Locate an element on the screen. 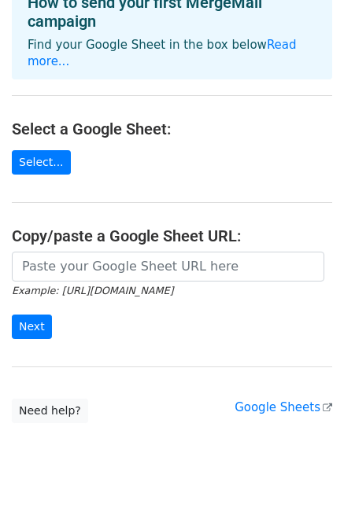  a: Read more... is located at coordinates (162, 53).